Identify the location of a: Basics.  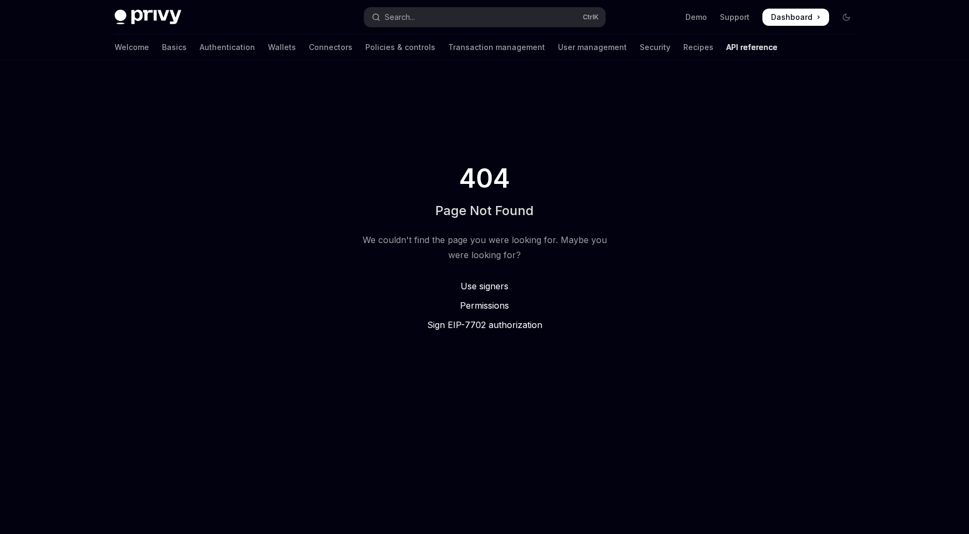
(174, 47).